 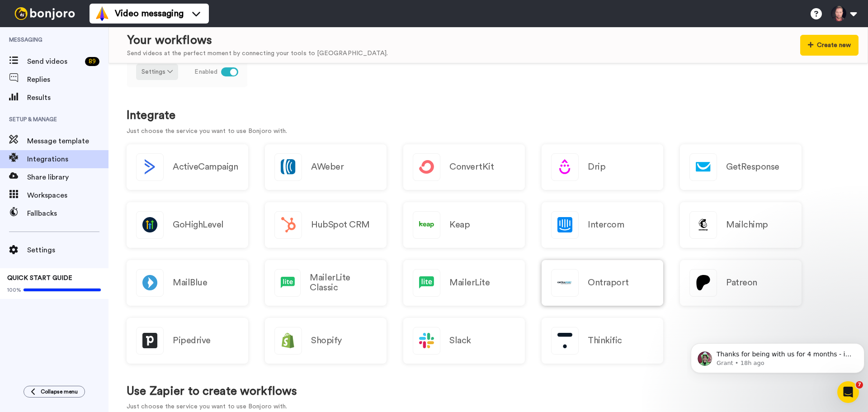 What do you see at coordinates (54, 392) in the screenshot?
I see `button: Collapse menu` at bounding box center [54, 392].